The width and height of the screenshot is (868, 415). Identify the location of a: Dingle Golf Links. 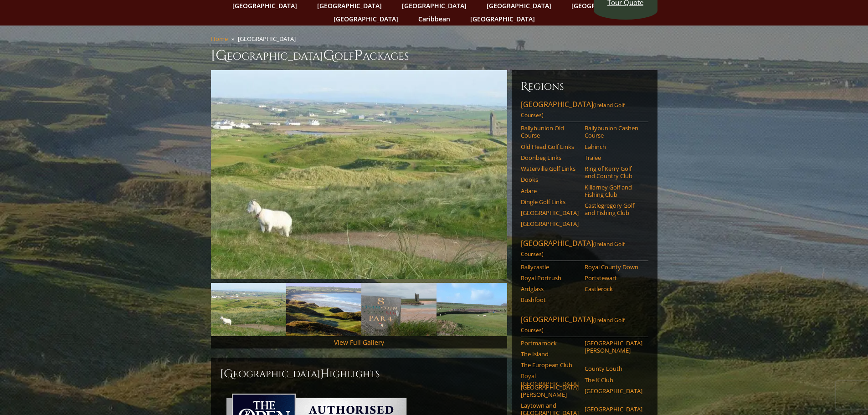
(549, 201).